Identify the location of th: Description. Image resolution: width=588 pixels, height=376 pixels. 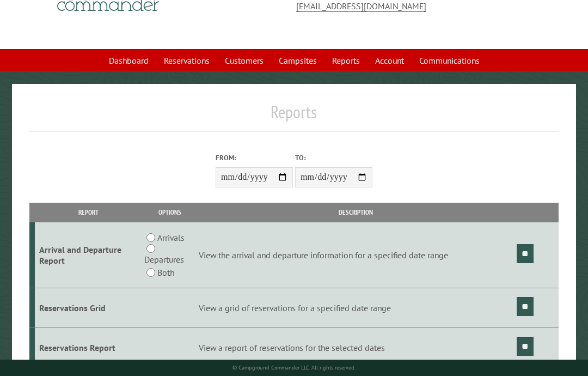
(356, 212).